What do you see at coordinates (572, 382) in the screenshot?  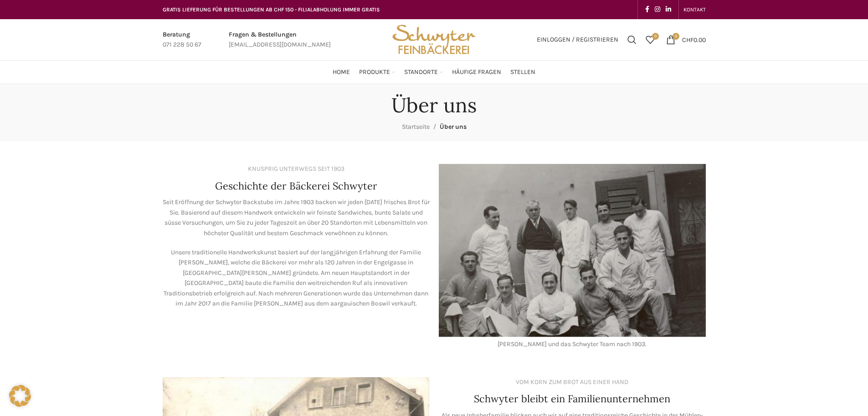 I see `div: VOM KORN ZUM BROT AUS EINER HAND` at bounding box center [572, 382].